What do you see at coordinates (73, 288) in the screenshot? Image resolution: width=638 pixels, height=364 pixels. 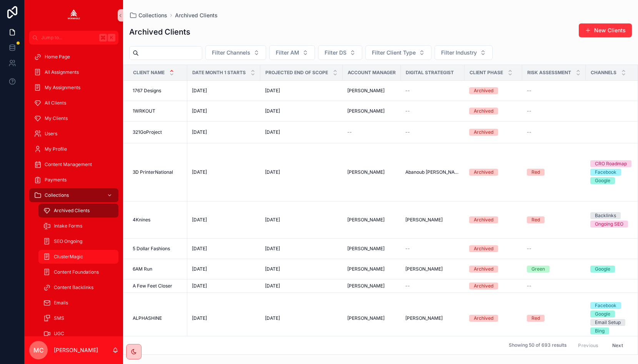 I see `span: Content Backlinks` at bounding box center [73, 288].